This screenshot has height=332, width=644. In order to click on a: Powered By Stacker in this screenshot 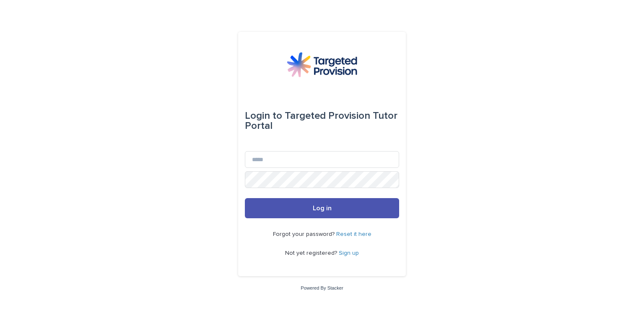, I will do `click(322, 288)`.